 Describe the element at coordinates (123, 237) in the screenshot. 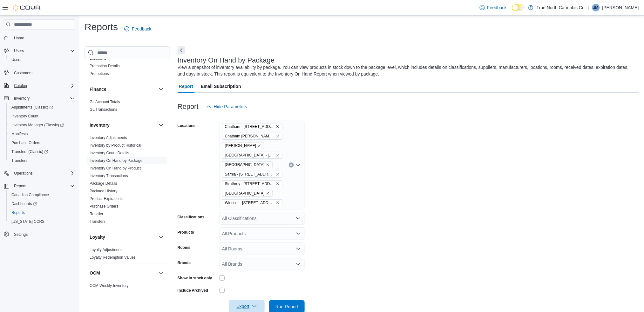

I see `button: Loyalty` at that location.